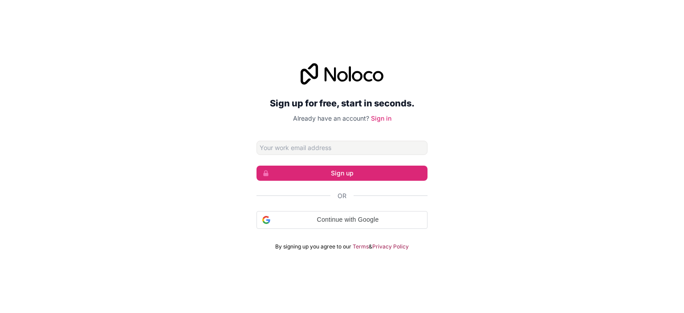 Image resolution: width=684 pixels, height=313 pixels. What do you see at coordinates (331, 118) in the screenshot?
I see `span: Already have an account?` at bounding box center [331, 118].